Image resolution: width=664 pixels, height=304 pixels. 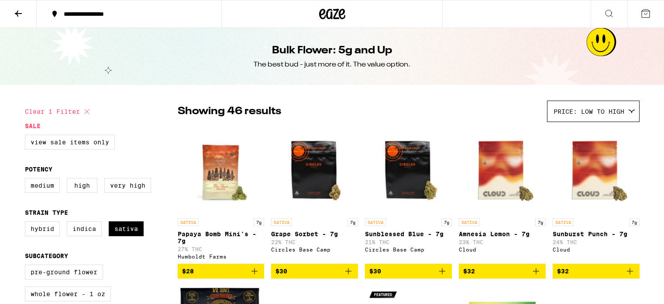 I want to click on p: Sunblessed Blue - 7g, so click(x=408, y=234).